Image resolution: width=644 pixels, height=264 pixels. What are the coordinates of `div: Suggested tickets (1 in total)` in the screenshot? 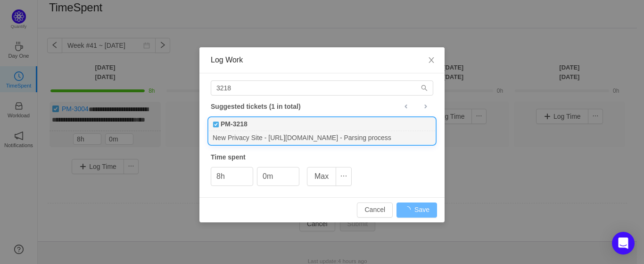 It's located at (322, 106).